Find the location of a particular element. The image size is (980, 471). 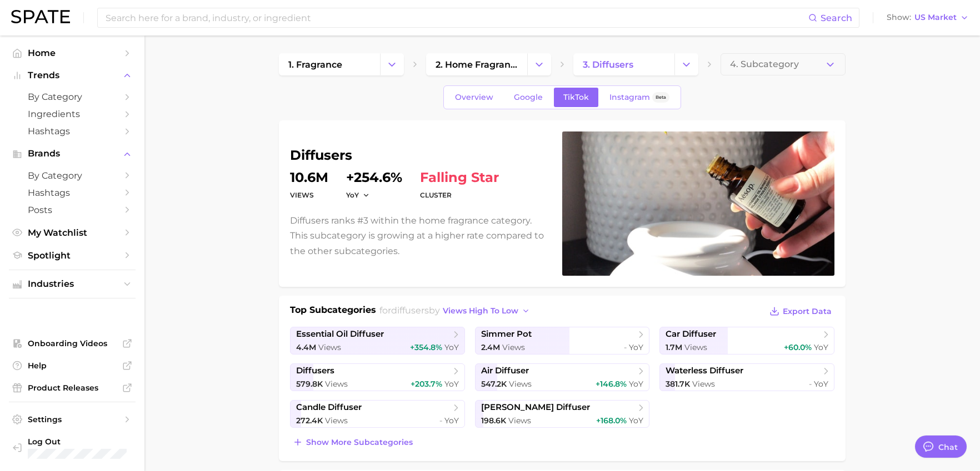

span: views high to low is located at coordinates (481, 311).